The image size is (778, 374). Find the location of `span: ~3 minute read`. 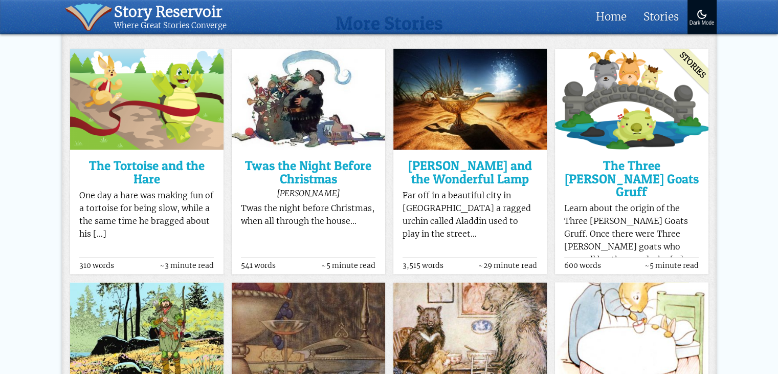

span: ~3 minute read is located at coordinates (187, 265).